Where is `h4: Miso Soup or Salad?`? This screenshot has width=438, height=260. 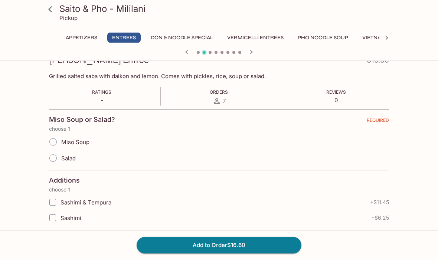 h4: Miso Soup or Salad? is located at coordinates (82, 120).